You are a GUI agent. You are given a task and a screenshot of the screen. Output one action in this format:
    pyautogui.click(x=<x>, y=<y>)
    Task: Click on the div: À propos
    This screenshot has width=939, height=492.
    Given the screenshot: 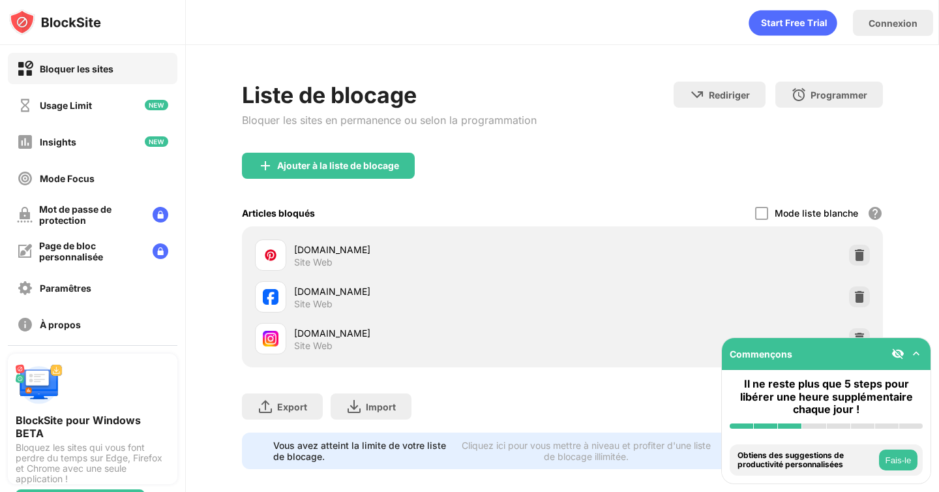 What is the action you would take?
    pyautogui.click(x=60, y=324)
    